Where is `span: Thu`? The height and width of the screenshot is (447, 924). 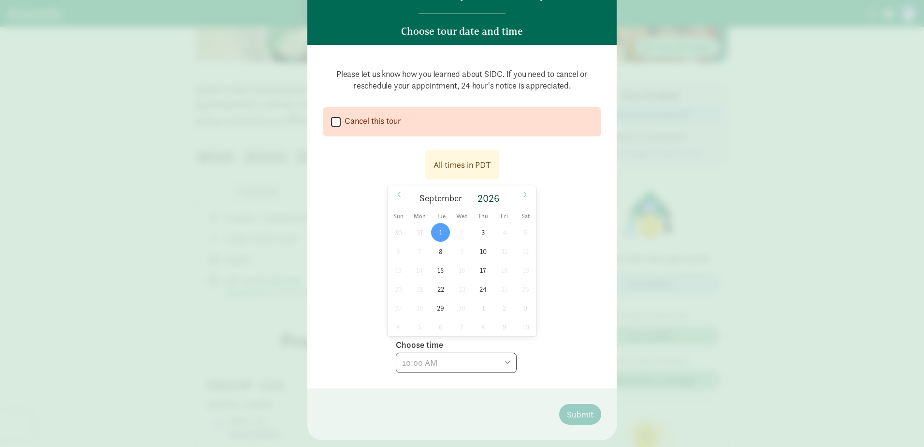
span: Thu is located at coordinates (483, 216).